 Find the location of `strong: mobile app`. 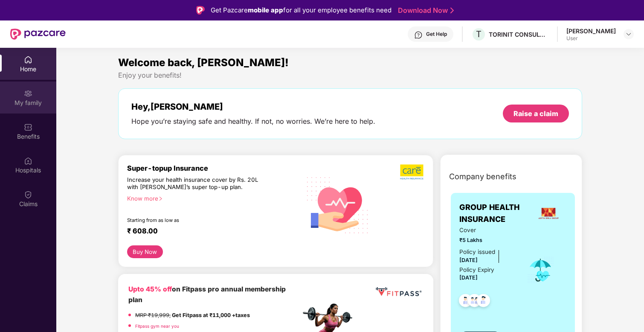

strong: mobile app is located at coordinates (265, 10).